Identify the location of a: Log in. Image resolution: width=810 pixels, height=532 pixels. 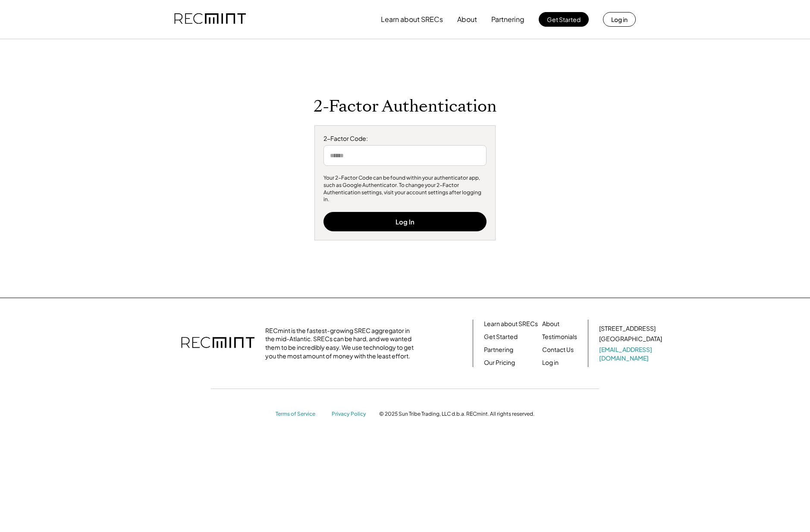
(551, 363).